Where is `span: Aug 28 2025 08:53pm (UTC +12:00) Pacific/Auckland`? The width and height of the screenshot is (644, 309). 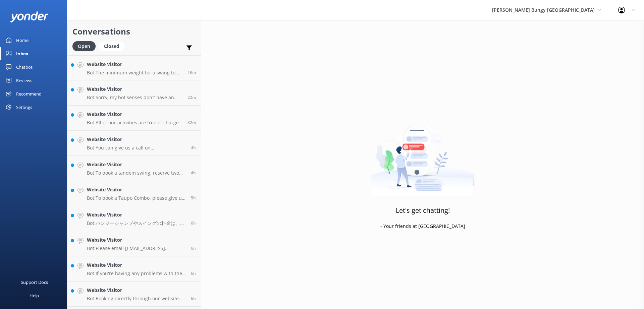 span: Aug 28 2025 08:53pm (UTC +12:00) Pacific/Auckland is located at coordinates (193, 198).